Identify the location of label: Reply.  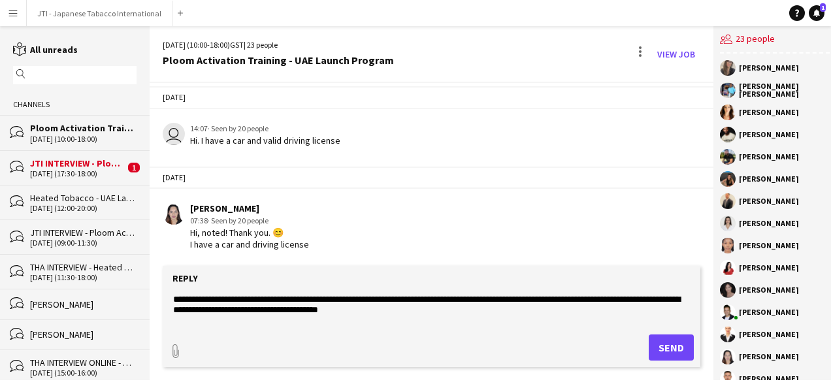
(185, 278).